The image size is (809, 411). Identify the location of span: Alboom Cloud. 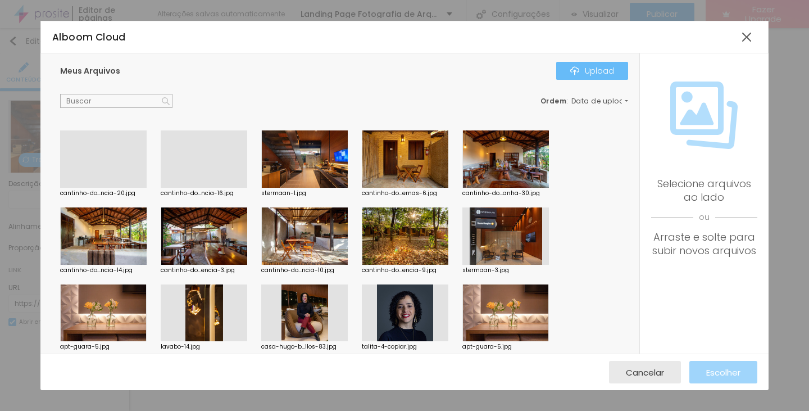
(89, 37).